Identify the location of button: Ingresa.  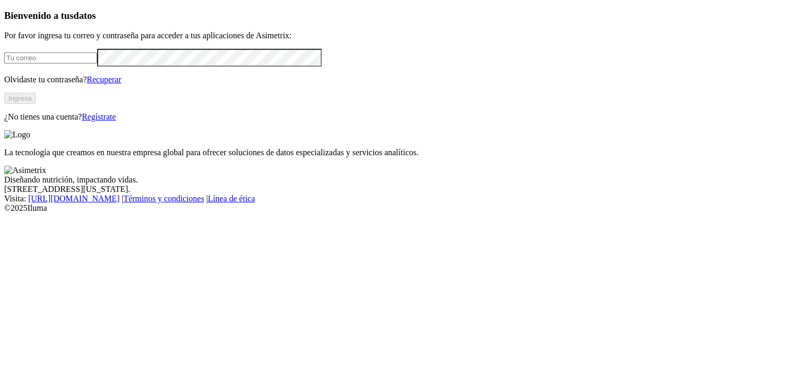
(20, 98).